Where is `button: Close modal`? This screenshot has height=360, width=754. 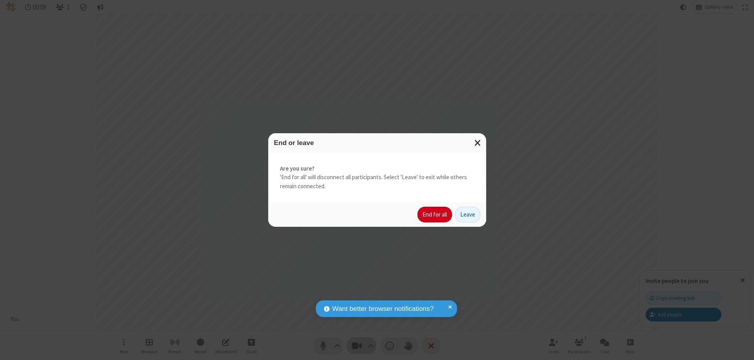
button: Close modal is located at coordinates (478, 142).